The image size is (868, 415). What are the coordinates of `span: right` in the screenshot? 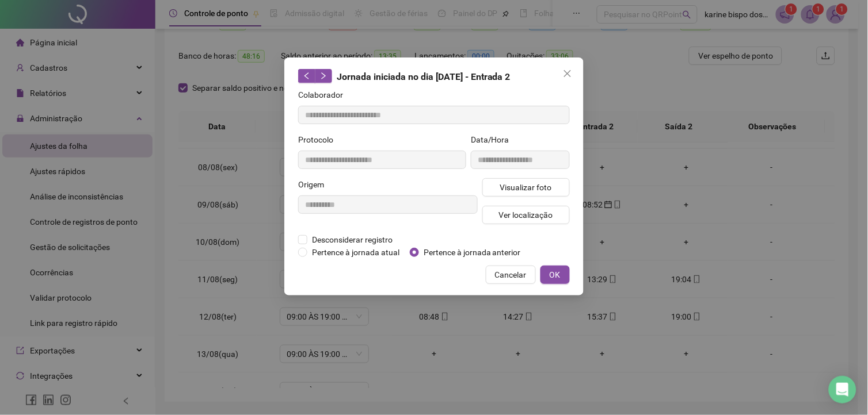 It's located at (323, 76).